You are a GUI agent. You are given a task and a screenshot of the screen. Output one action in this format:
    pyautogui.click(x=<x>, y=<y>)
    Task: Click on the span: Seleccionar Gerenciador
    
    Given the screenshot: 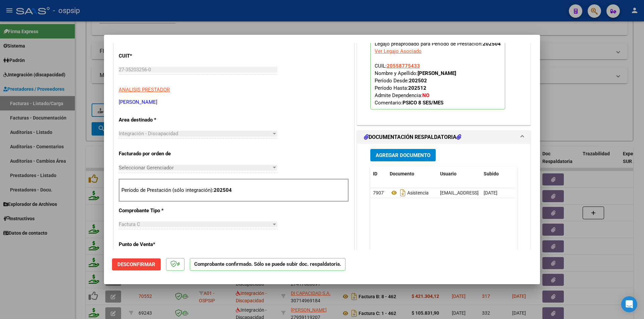 What is the action you would take?
    pyautogui.click(x=195, y=168)
    